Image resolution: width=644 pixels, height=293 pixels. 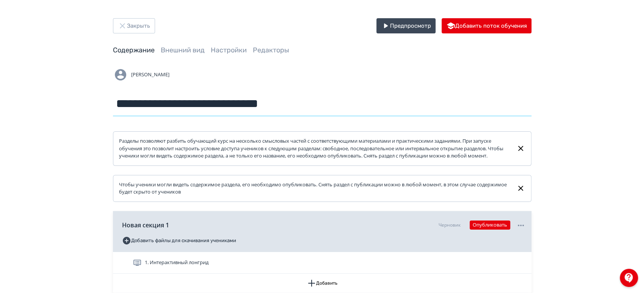 What do you see at coordinates (314, 148) in the screenshot?
I see `div: Разделы позволяют разбить обучающий курс на несколько смысловых частей с соответствующими материа...` at bounding box center [314, 148].